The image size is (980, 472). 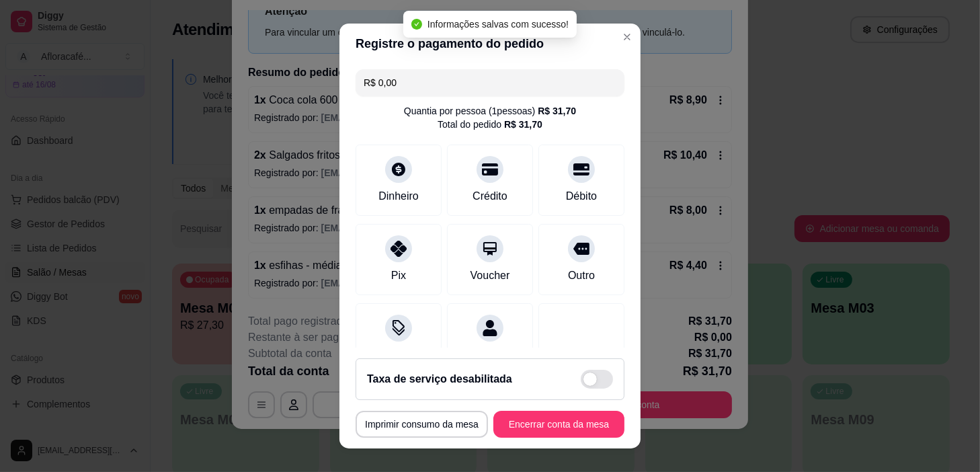 What do you see at coordinates (417, 24) in the screenshot?
I see `span: check-circle` at bounding box center [417, 24].